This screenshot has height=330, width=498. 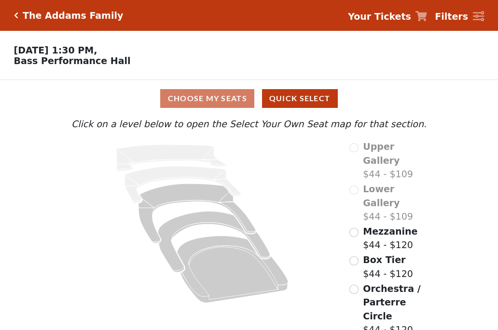 I want to click on h5: The Addams Family, so click(x=73, y=15).